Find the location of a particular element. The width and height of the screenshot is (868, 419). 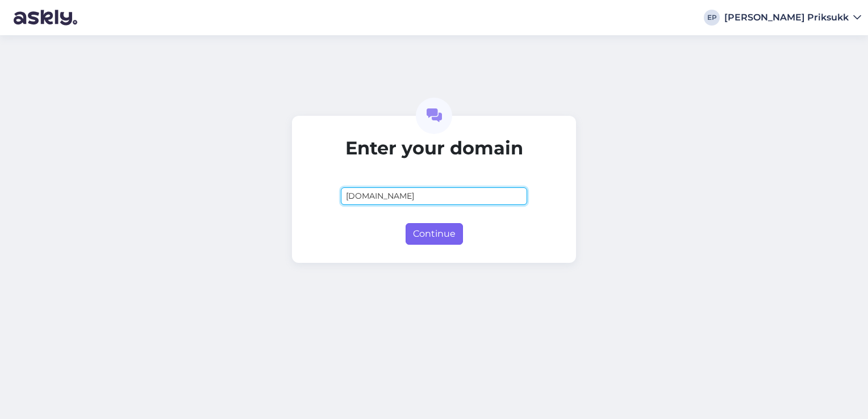

input: www.example.com is located at coordinates (434, 196).